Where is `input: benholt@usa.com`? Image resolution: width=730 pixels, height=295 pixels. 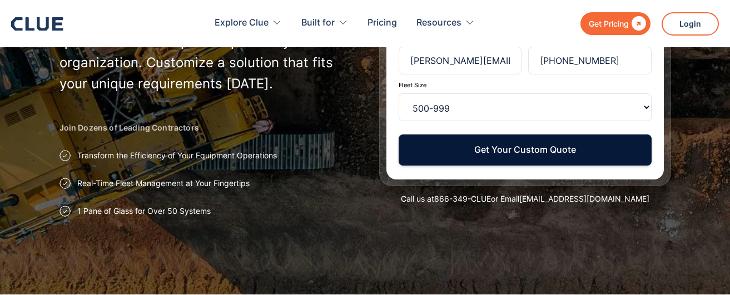
input: benholt@usa.com is located at coordinates (460, 61).